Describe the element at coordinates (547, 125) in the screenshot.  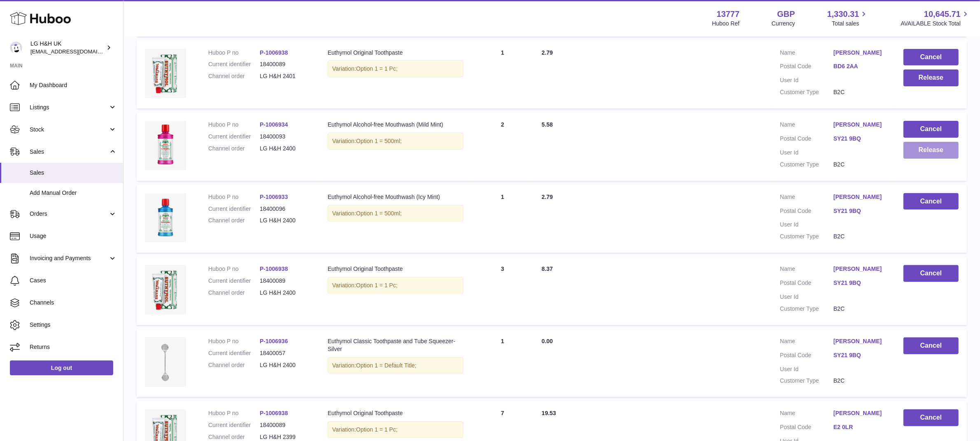
I see `span: 5.58` at that location.